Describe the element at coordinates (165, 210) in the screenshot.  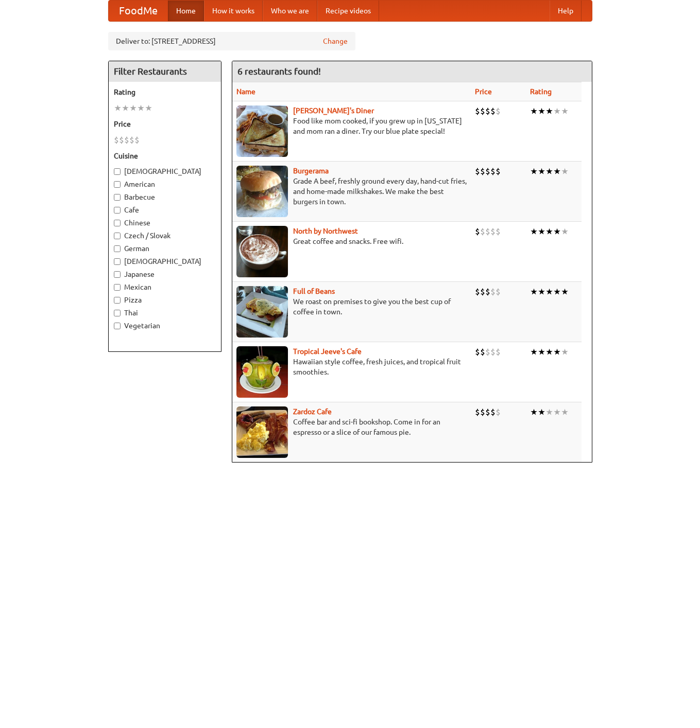
I see `label: Cafe` at that location.